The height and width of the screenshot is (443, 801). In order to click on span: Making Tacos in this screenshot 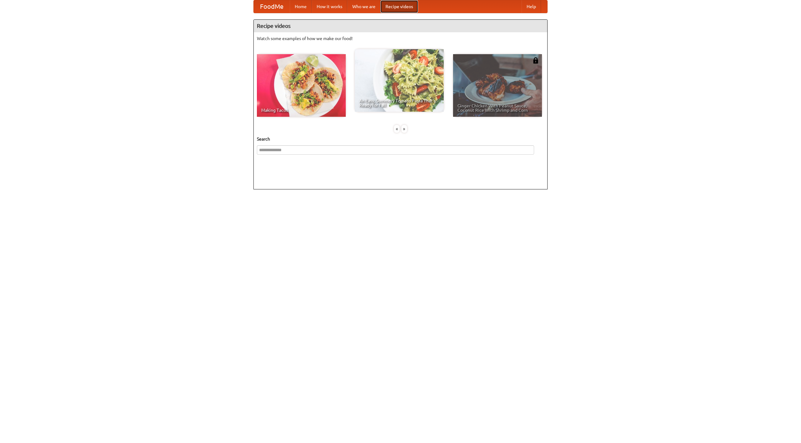, I will do `click(301, 110)`.